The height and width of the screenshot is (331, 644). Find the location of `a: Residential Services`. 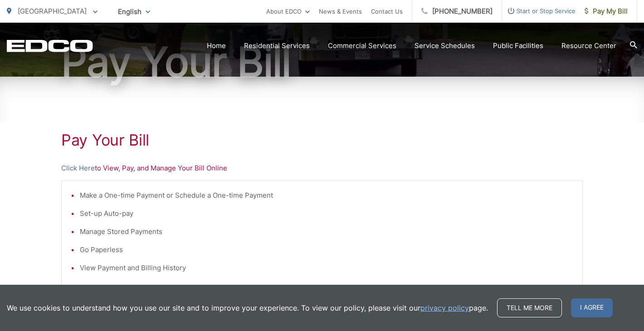

a: Residential Services is located at coordinates (277, 46).